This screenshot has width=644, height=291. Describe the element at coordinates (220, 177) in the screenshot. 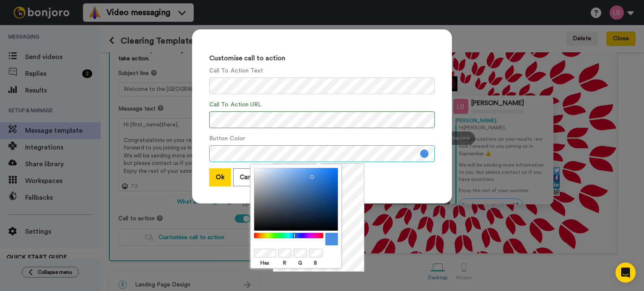

I see `button: Ok` at that location.